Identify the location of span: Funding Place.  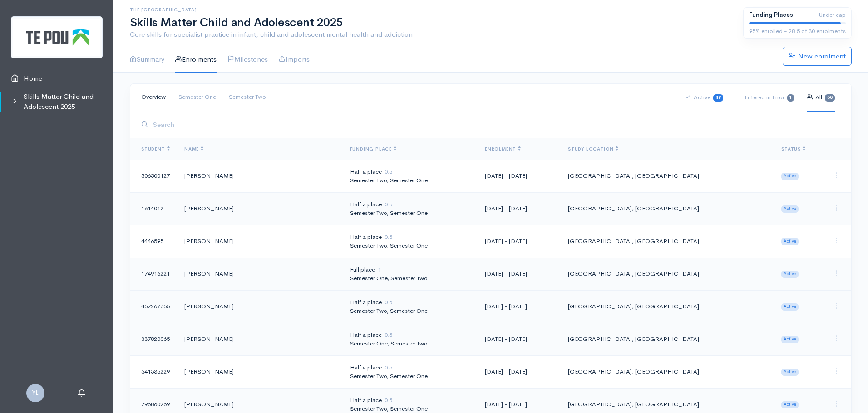
(373, 149).